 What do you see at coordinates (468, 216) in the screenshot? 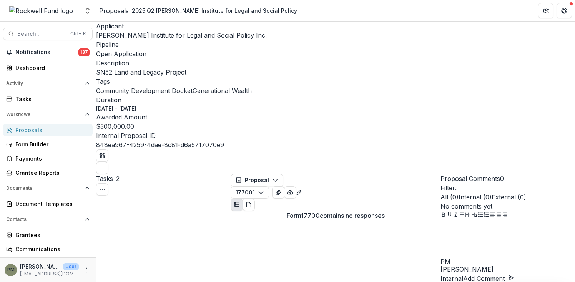
I see `button: Heading 1` at bounding box center [468, 216].